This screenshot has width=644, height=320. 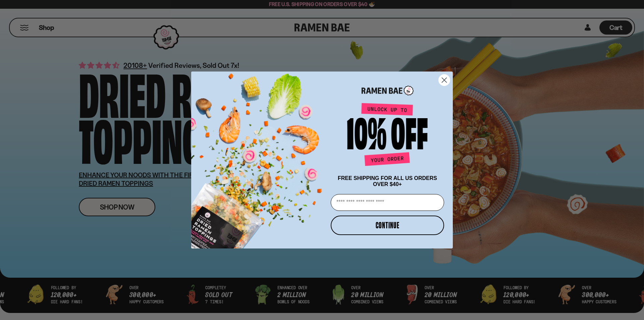 I want to click on img: ce7035ce-2e49-461c-ae4b-8ade7372f32c.png, so click(x=260, y=157).